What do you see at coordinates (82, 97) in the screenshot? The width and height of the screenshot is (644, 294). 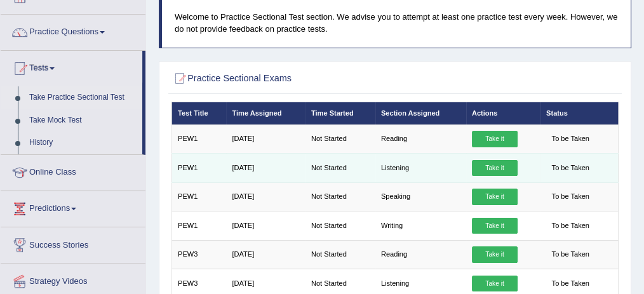 I see `a: Take Practice Sectional Test` at bounding box center [82, 97].